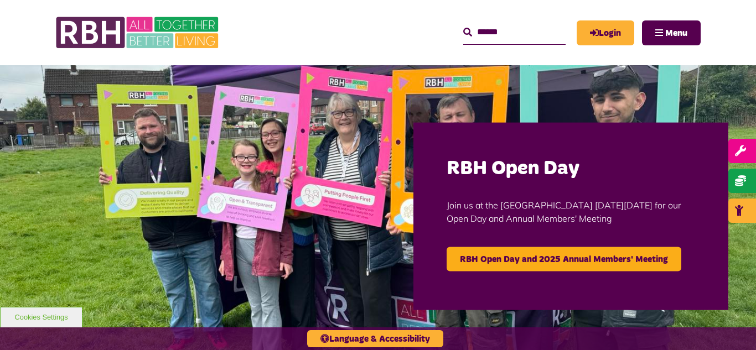 Image resolution: width=756 pixels, height=350 pixels. What do you see at coordinates (605, 33) in the screenshot?
I see `a: MyRBH` at bounding box center [605, 33].